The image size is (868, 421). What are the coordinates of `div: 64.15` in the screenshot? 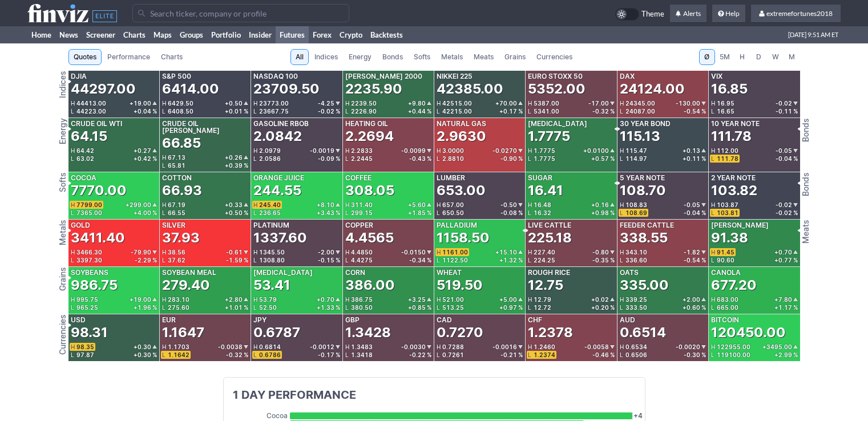 It's located at (89, 136).